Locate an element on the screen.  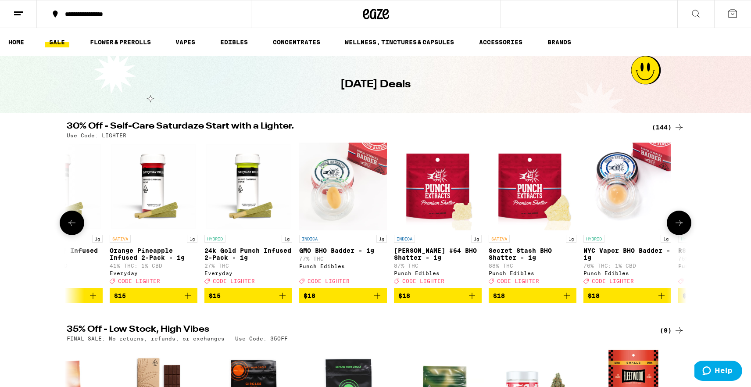
img: Punch Edibles - Secret Stash BHO Shatter - 1g is located at coordinates (532, 186).